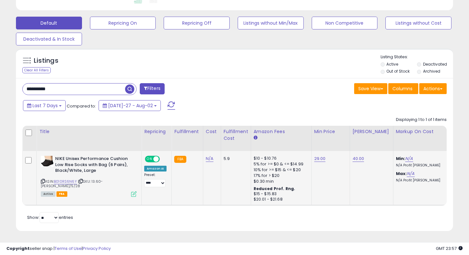 This screenshot has width=469, height=255. Describe the element at coordinates (18, 248) in the screenshot. I see `strong: Copyright` at that location.